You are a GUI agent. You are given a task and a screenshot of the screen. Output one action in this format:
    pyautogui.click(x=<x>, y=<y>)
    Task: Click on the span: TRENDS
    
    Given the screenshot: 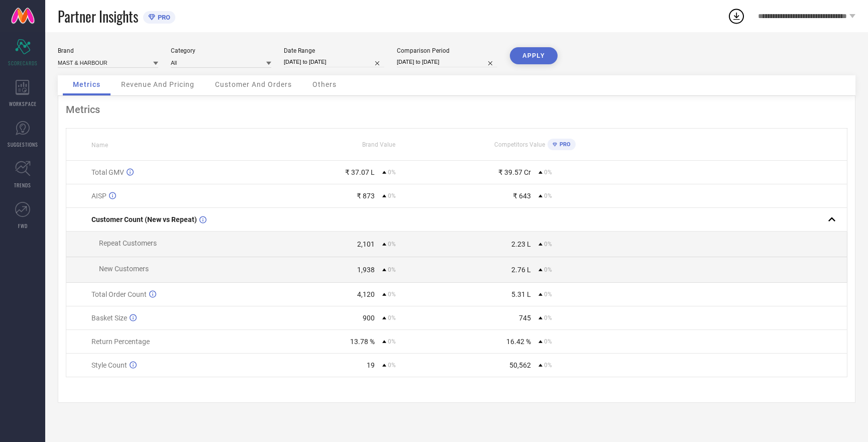 What is the action you would take?
    pyautogui.click(x=23, y=185)
    